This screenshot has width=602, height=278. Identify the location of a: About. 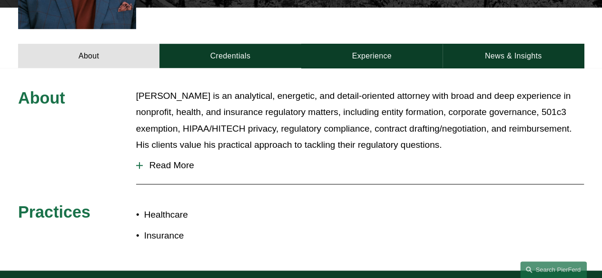
(89, 56).